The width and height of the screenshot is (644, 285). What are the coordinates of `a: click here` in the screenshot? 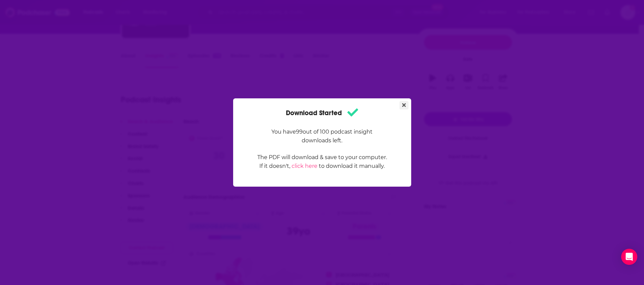 It's located at (305, 166).